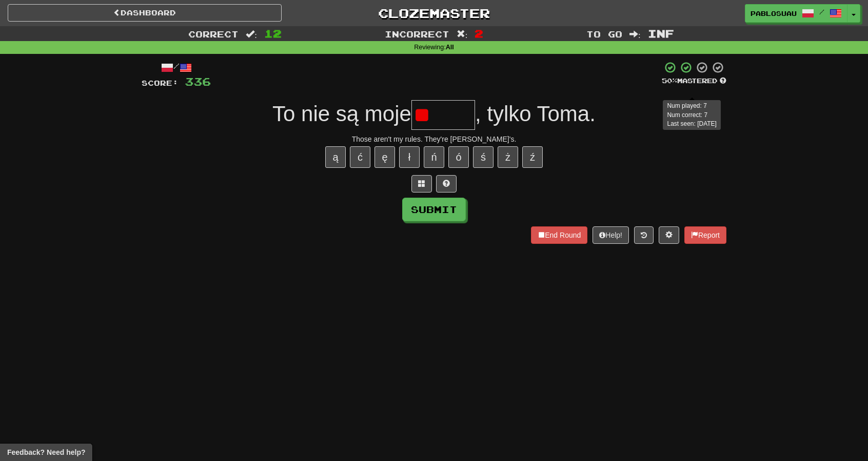 This screenshot has width=868, height=461. I want to click on span: pablosuau, so click(774, 13).